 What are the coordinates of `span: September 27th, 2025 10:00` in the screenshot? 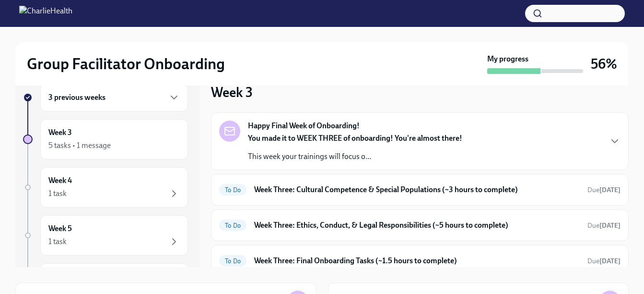 It's located at (604, 261).